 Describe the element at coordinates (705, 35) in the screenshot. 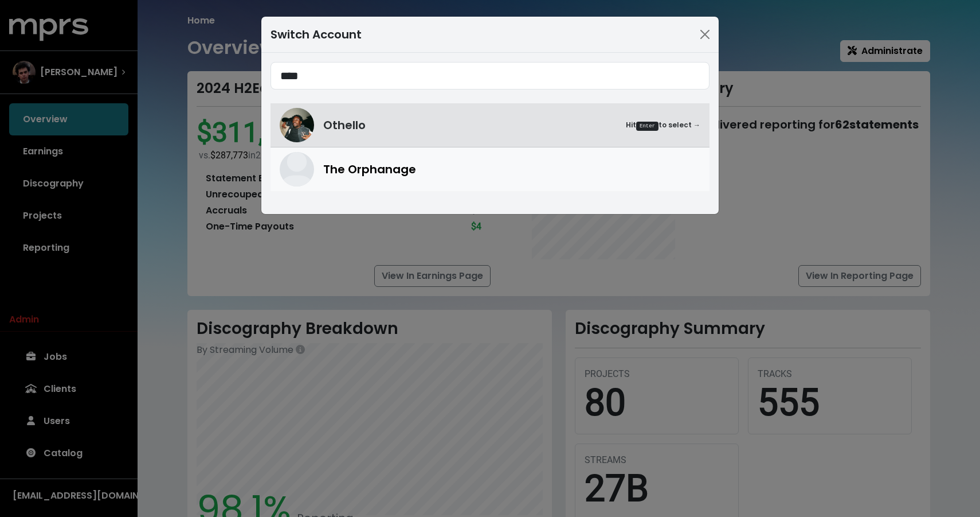

I see `button: Close` at that location.